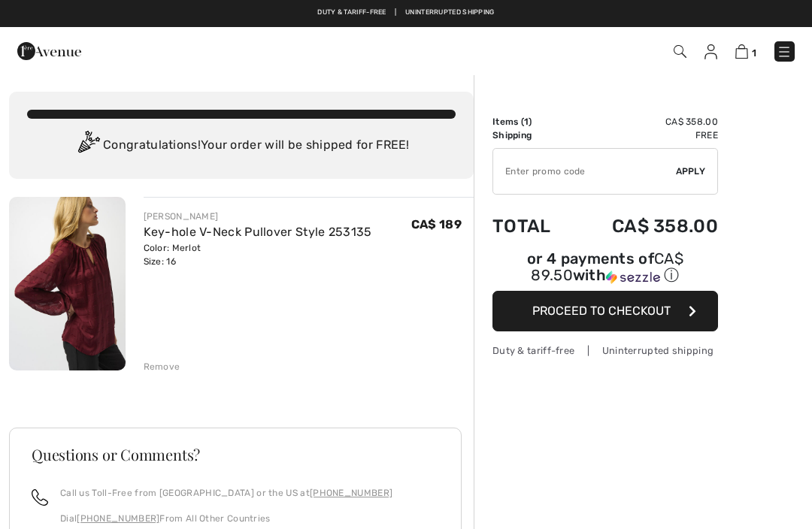 This screenshot has height=529, width=812. I want to click on div: Duty & tariff-free | Uninterrupted shipping, so click(605, 350).